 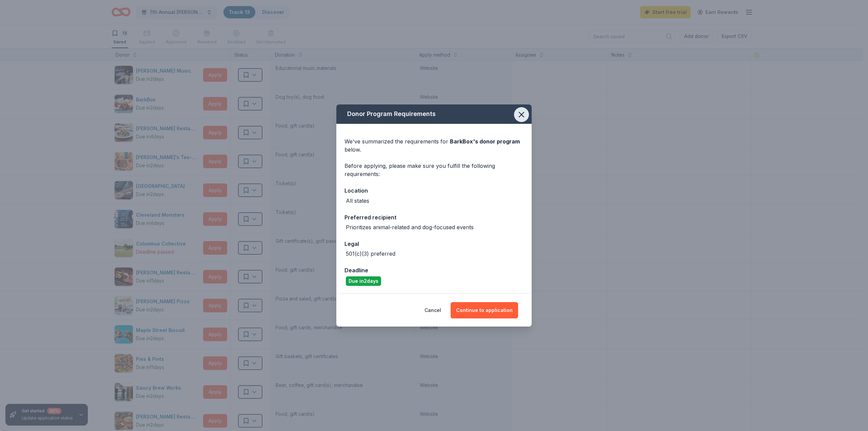 I want to click on div: Due in 2 days, so click(x=364, y=281).